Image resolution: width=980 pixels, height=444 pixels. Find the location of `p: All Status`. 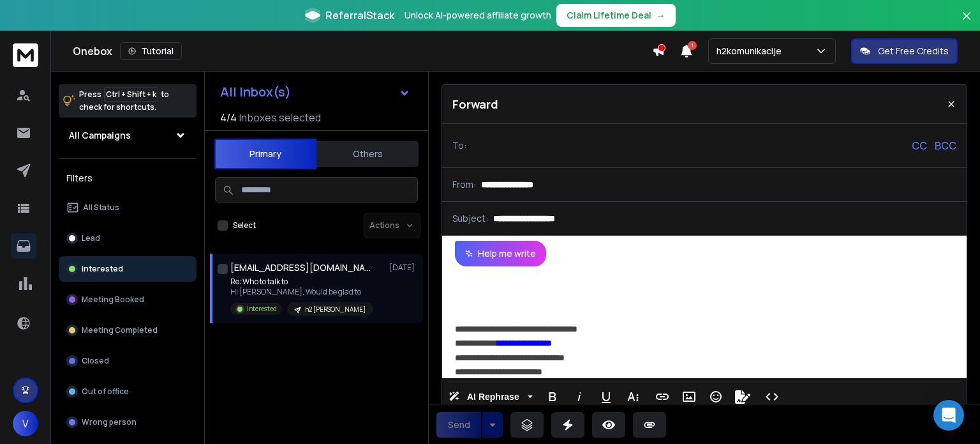

p: All Status is located at coordinates (101, 207).